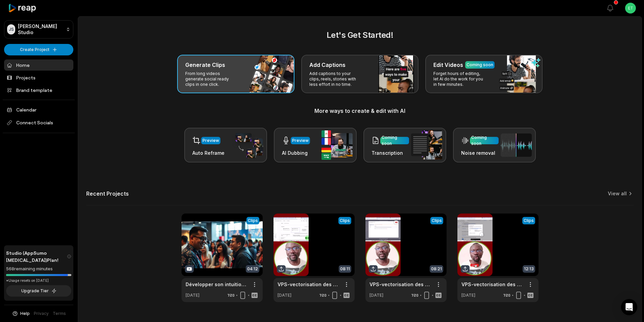 This screenshot has width=644, height=322. I want to click on div: 568 remaining minutes, so click(39, 268).